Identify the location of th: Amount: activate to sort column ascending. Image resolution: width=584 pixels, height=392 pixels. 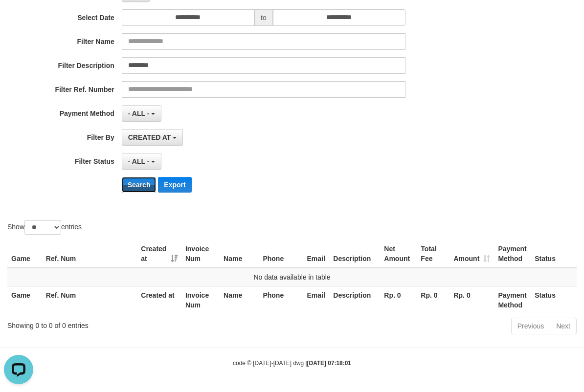
(472, 254).